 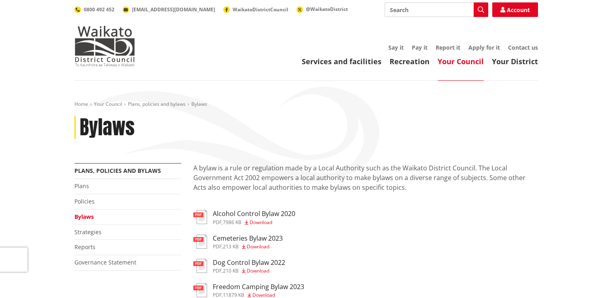 I want to click on h3: Dog Control Bylaw 2022, so click(x=249, y=263).